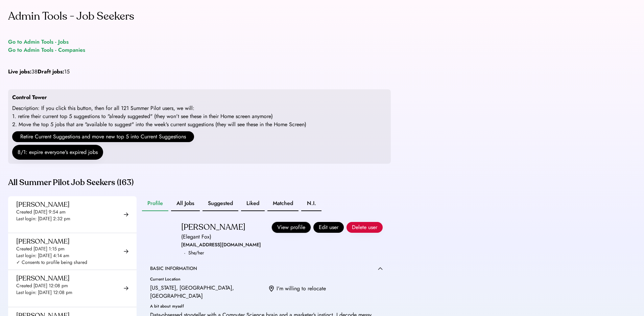 This screenshot has width=644, height=316. Describe the element at coordinates (207, 279) in the screenshot. I see `div: Current Location` at that location.